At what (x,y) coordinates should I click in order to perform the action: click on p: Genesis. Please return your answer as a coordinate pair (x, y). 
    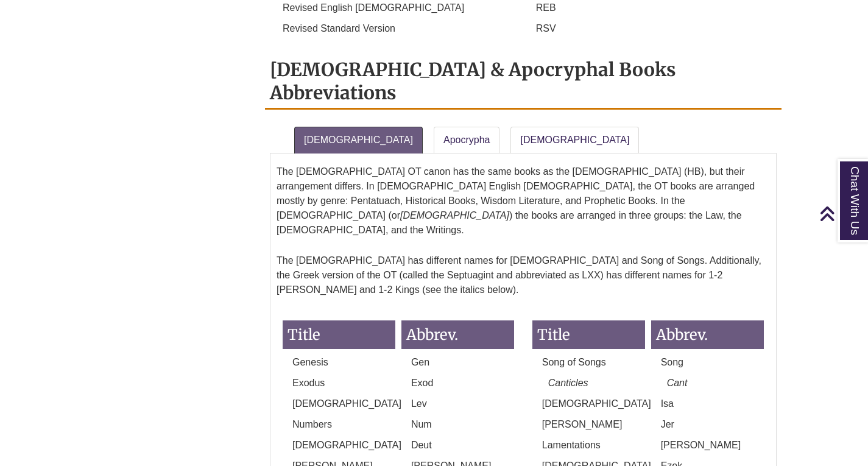
    Looking at the image, I should click on (339, 363).